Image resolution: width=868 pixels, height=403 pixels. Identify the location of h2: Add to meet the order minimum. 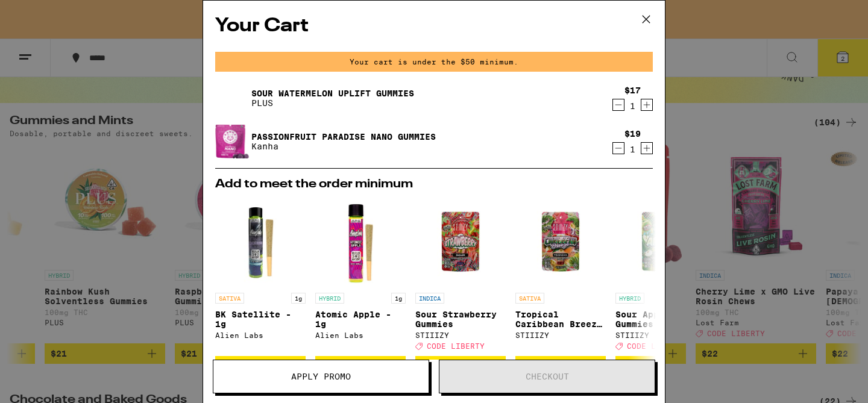
(434, 185).